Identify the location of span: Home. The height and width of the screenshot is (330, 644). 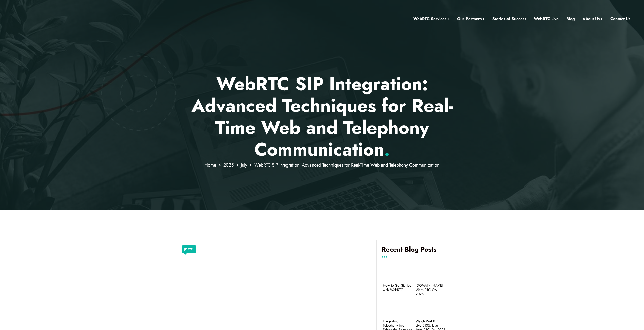
(210, 165).